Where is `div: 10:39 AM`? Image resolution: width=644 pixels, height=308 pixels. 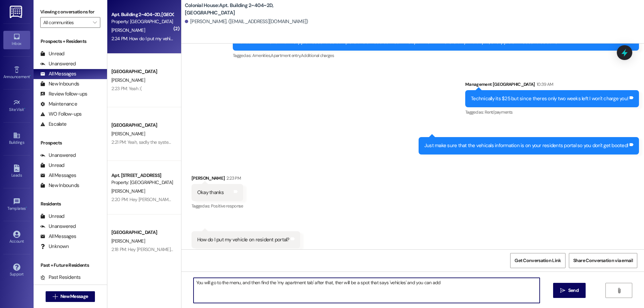 div: 10:39 AM is located at coordinates (544, 84).